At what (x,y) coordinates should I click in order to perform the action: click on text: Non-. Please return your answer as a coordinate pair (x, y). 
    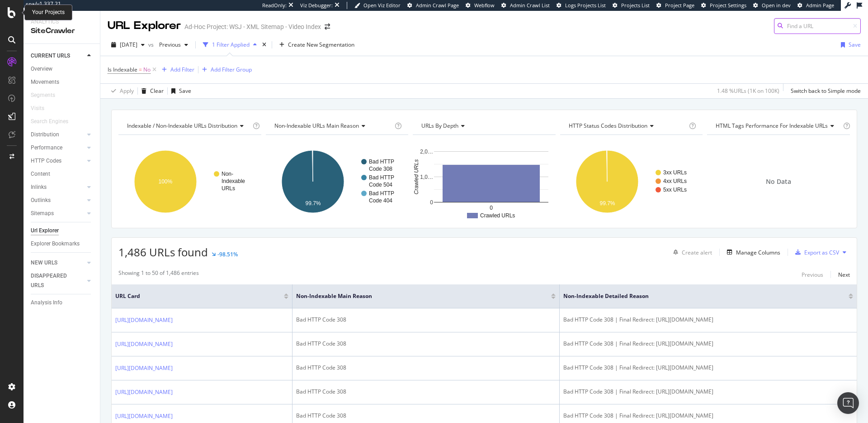
    Looking at the image, I should click on (228, 174).